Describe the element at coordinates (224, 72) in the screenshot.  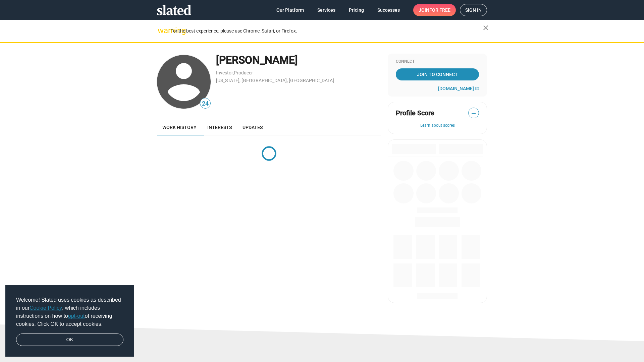
I see `a: Investor` at that location.